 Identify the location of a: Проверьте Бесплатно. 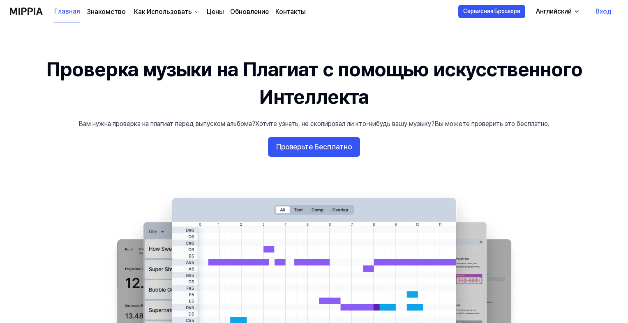
(314, 147).